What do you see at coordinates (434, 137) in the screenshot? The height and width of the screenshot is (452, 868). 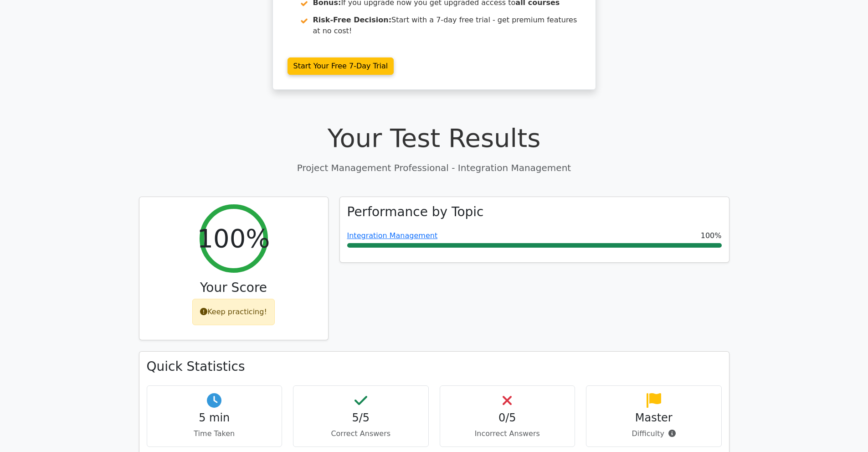 I see `h1: Your Test Results` at bounding box center [434, 137].